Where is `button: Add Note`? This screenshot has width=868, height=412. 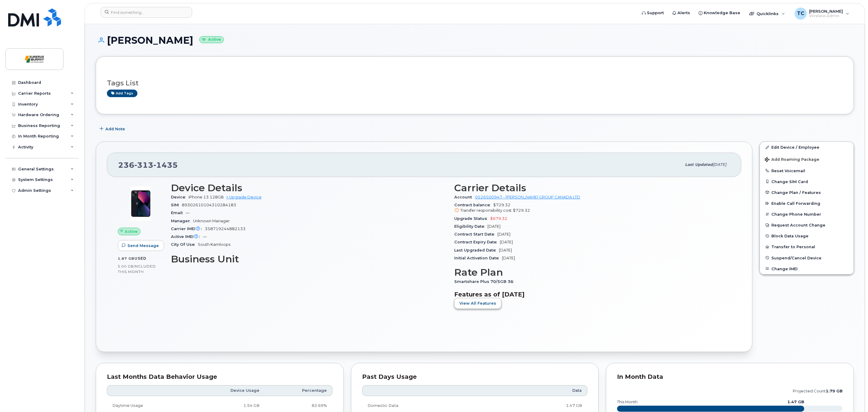
button: Add Note is located at coordinates (113, 129).